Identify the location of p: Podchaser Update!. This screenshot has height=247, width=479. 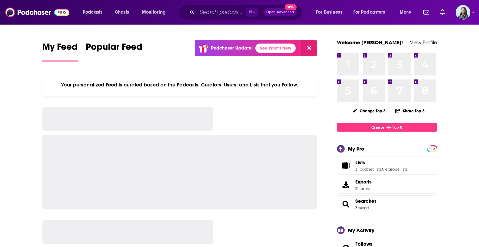
(231, 48).